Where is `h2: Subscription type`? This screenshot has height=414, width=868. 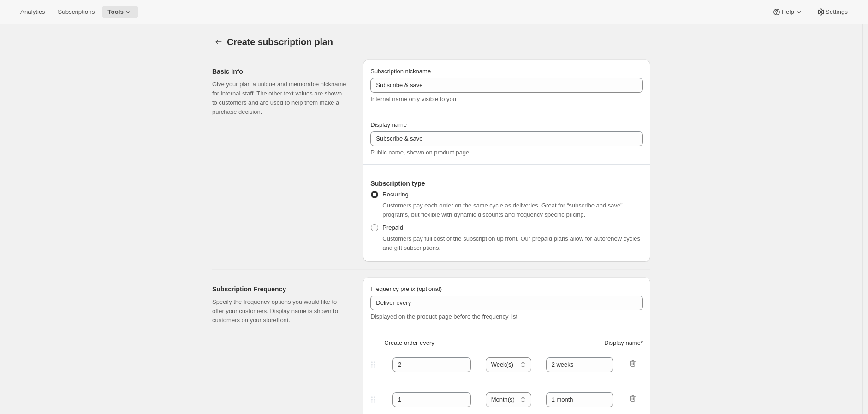 h2: Subscription type is located at coordinates (506, 183).